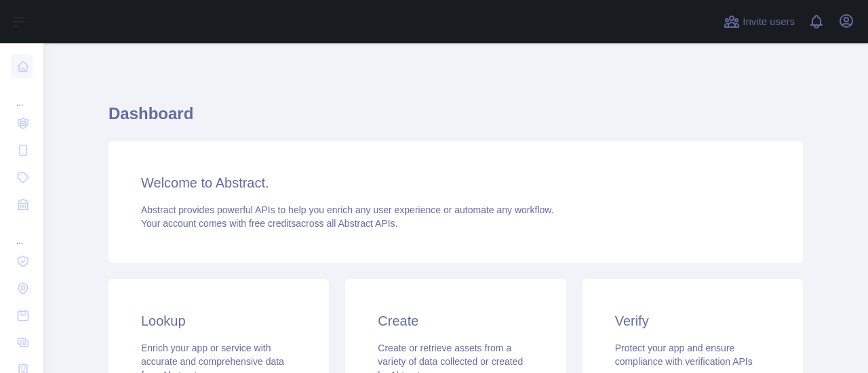 This screenshot has width=868, height=373. What do you see at coordinates (769, 22) in the screenshot?
I see `span: Invite users` at bounding box center [769, 22].